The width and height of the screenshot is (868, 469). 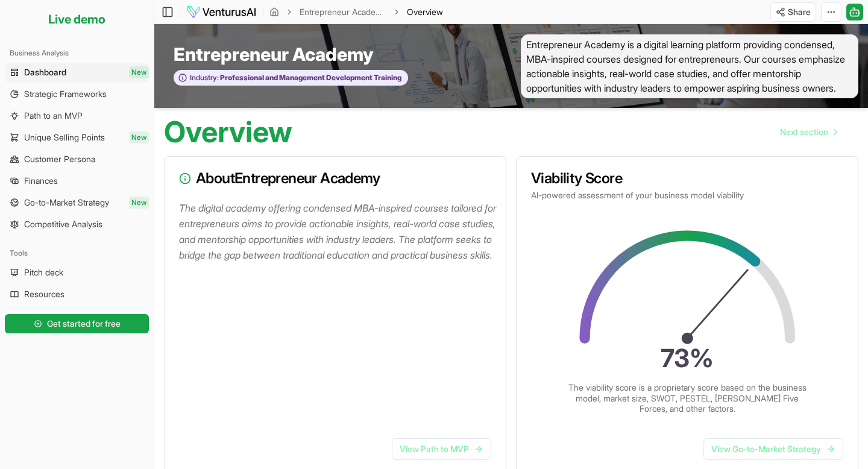 What do you see at coordinates (687, 196) in the screenshot?
I see `p: AI-powered assessment of your business model viability` at bounding box center [687, 196].